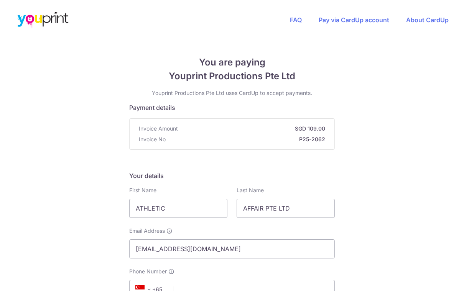  What do you see at coordinates (285, 208) in the screenshot?
I see `input: Last name` at bounding box center [285, 208].